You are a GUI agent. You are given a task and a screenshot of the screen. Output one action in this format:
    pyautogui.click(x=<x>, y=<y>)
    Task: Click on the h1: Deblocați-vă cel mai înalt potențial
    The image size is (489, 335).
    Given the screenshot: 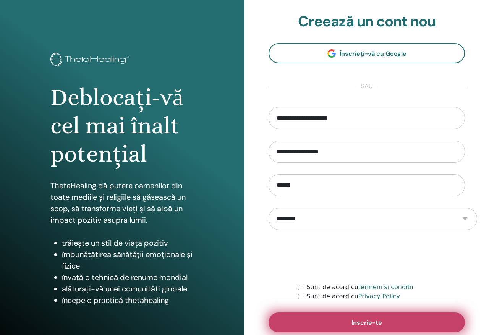 What is the action you would take?
    pyautogui.click(x=122, y=126)
    